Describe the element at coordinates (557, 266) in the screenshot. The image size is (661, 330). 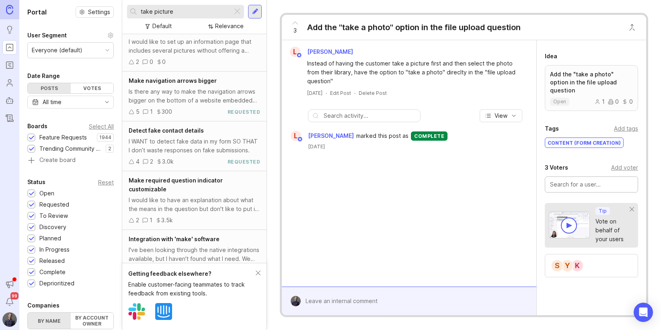
I see `div: S` at that location.